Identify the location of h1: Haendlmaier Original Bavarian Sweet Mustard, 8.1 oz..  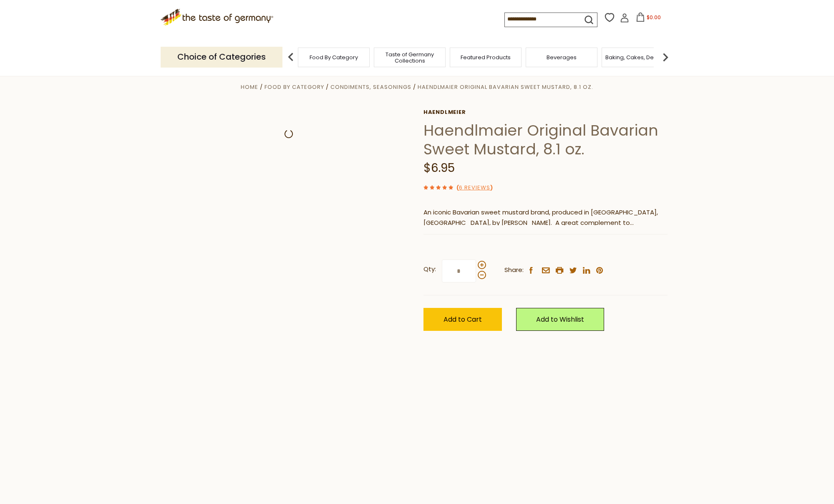
(545, 139).